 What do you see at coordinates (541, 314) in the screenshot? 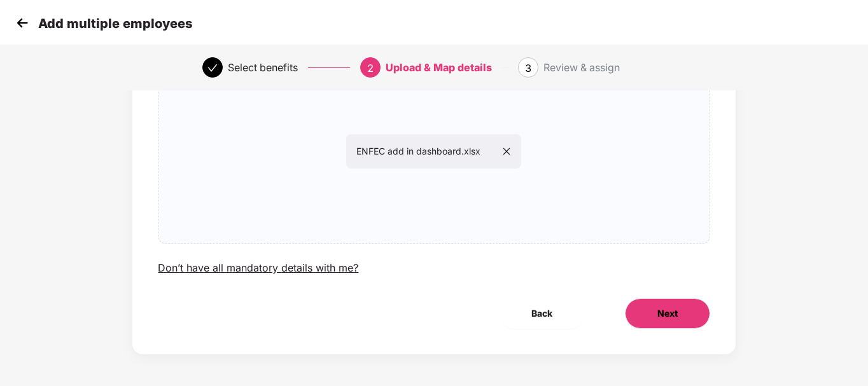
I see `button: Back` at bounding box center [541, 314].